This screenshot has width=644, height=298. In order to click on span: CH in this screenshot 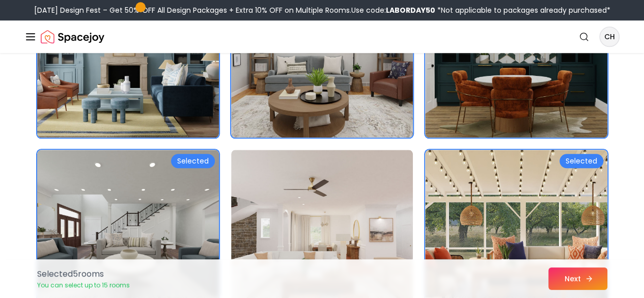, I will do `click(609, 37)`.